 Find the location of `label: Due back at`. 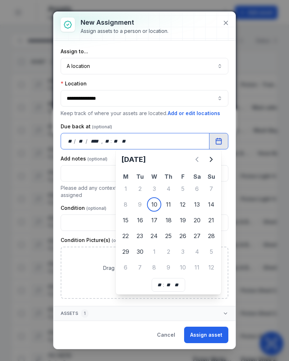

label: Due back at is located at coordinates (86, 126).